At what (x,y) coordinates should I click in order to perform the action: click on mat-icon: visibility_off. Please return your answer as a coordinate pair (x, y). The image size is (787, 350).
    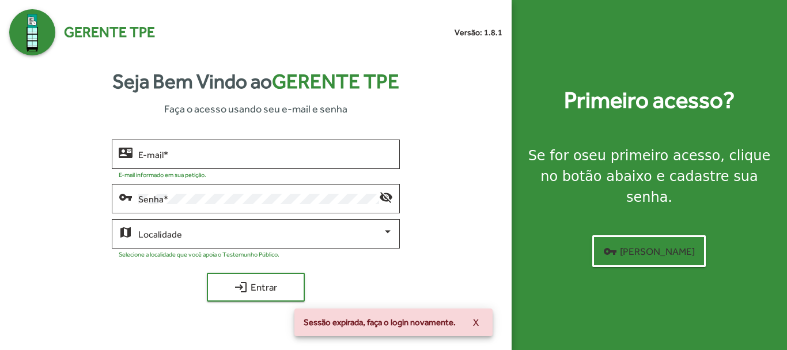
    Looking at the image, I should click on (386, 197).